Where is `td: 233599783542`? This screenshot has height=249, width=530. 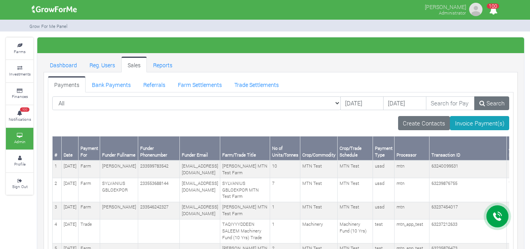 td: 233599783542 is located at coordinates (159, 169).